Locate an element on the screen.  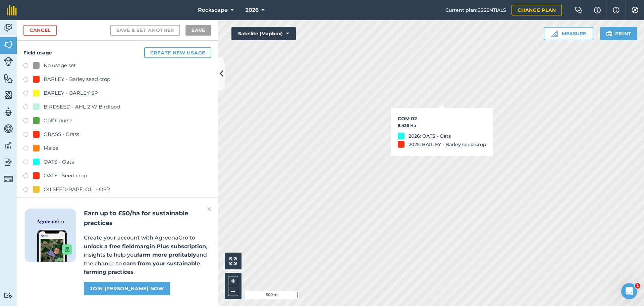
img: Four arrows, one pointing top left, one top right, one bottom right and the last bottom left is located at coordinates (233, 261).